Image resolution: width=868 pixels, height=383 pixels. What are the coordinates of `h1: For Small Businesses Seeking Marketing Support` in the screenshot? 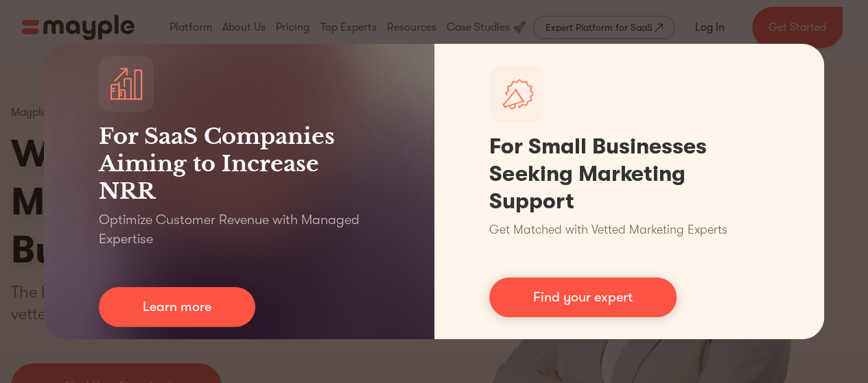 It's located at (629, 174).